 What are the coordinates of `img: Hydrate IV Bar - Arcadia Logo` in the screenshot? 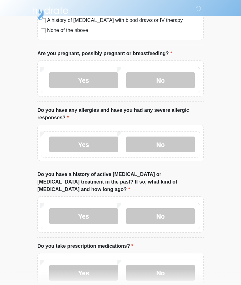 It's located at (50, 13).